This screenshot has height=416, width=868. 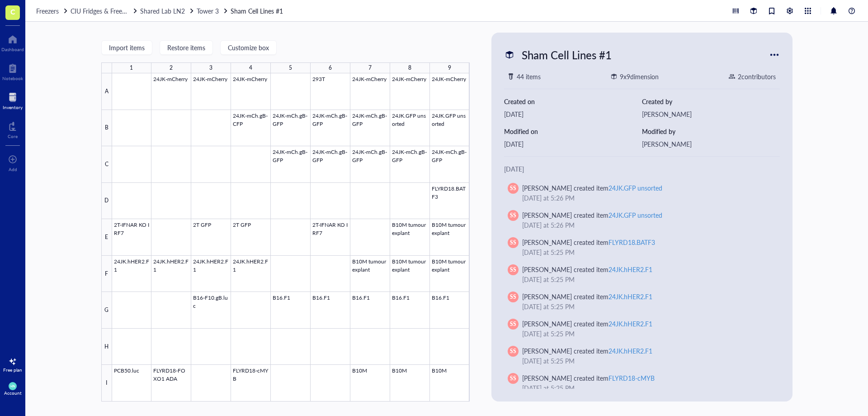 What do you see at coordinates (104, 11) in the screenshot?
I see `a: CIU Fridges & Freezers` at bounding box center [104, 11].